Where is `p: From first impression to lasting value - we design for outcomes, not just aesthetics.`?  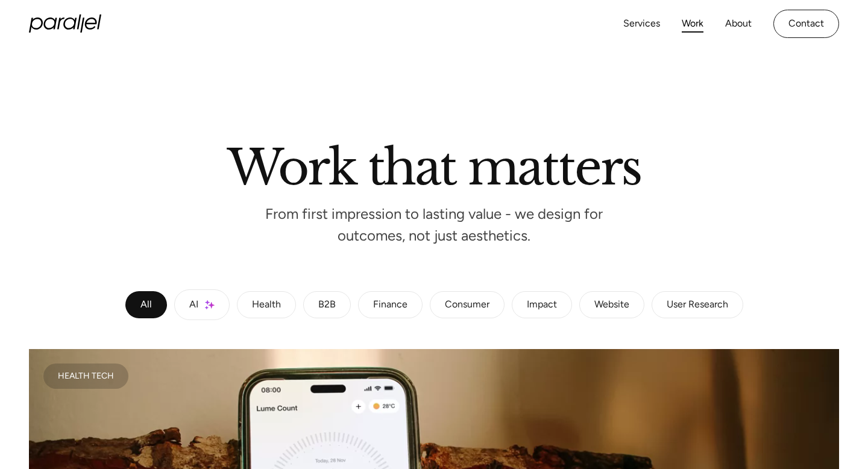
p: From first impression to lasting value - we design for outcomes, not just aesthetics. is located at coordinates (434, 225).